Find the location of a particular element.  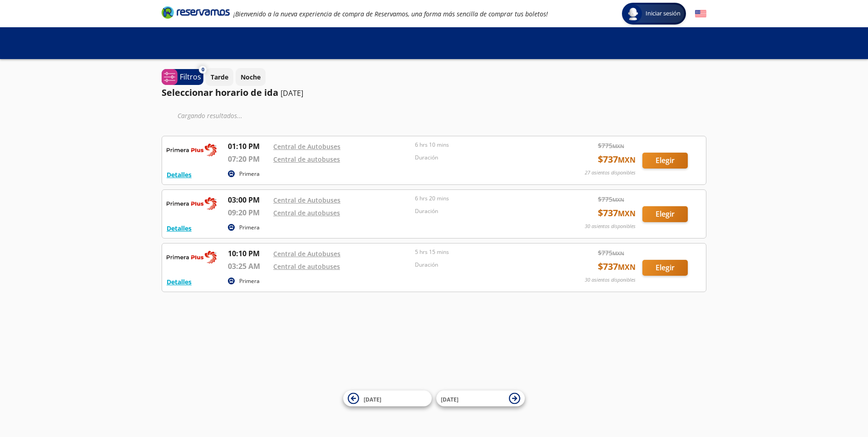

span: 0 is located at coordinates (203, 69).